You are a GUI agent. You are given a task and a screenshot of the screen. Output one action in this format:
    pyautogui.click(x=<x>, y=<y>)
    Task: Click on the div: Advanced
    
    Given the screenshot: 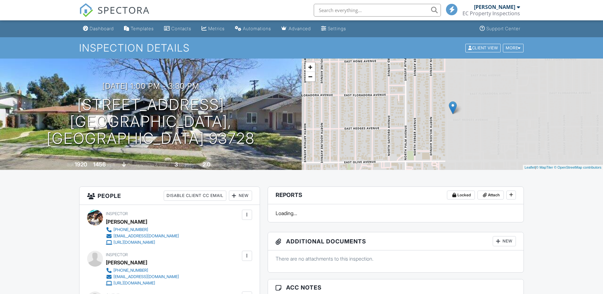 What is the action you would take?
    pyautogui.click(x=300, y=28)
    